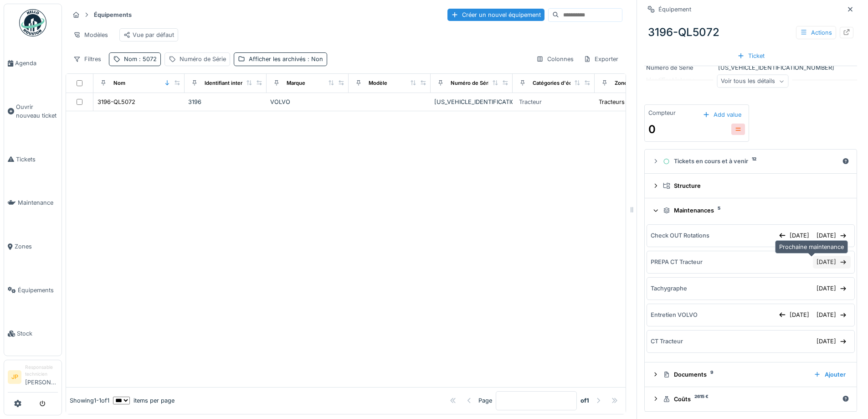 This screenshot has height=419, width=868. Describe the element at coordinates (37, 63) in the screenshot. I see `span: Agenda` at that location.